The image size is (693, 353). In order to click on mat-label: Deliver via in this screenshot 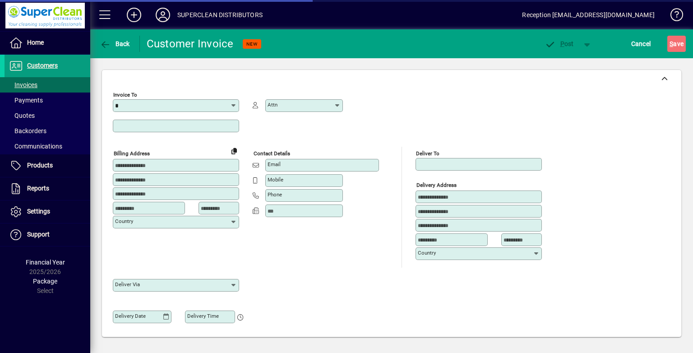, I will do `click(127, 284)`.